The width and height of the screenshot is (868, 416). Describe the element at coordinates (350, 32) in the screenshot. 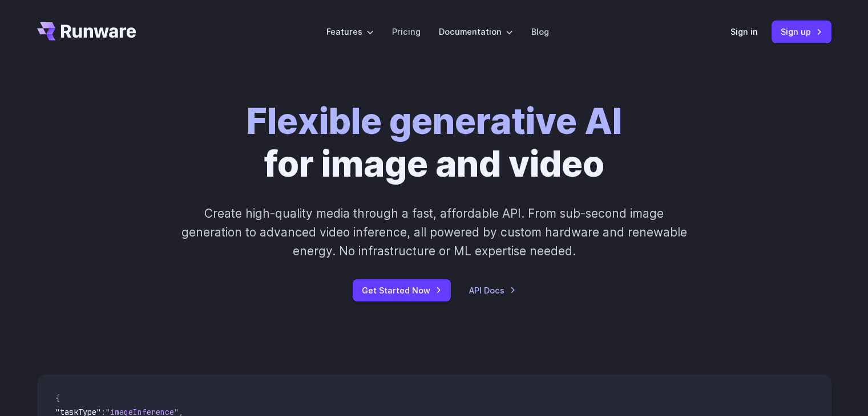

I see `label: Features` at that location.